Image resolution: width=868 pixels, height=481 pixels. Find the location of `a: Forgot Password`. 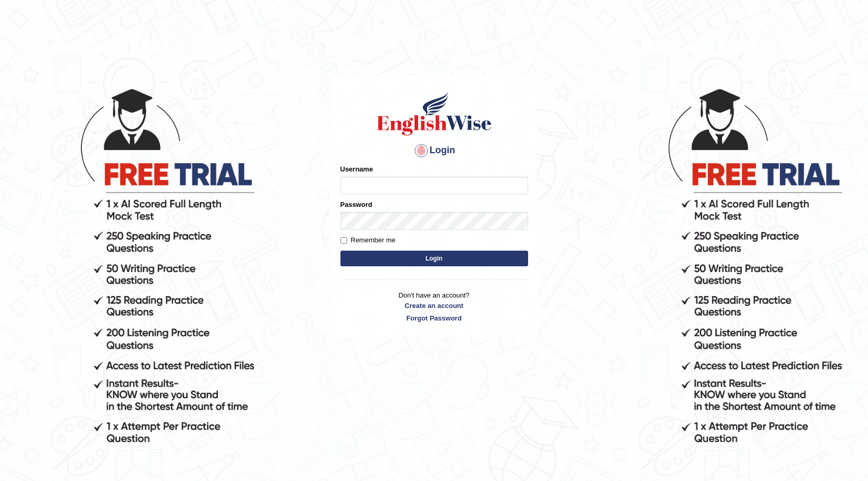

a: Forgot Password is located at coordinates (434, 318).